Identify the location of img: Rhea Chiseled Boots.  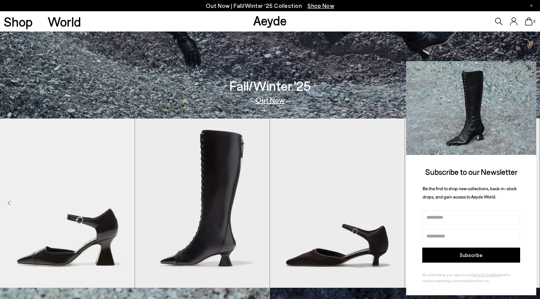
(472, 203).